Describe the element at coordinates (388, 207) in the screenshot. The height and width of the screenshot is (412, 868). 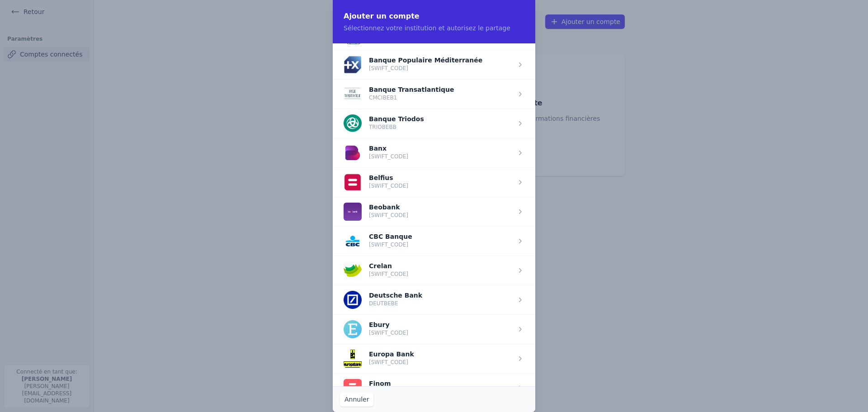
I see `p: Beobank` at that location.